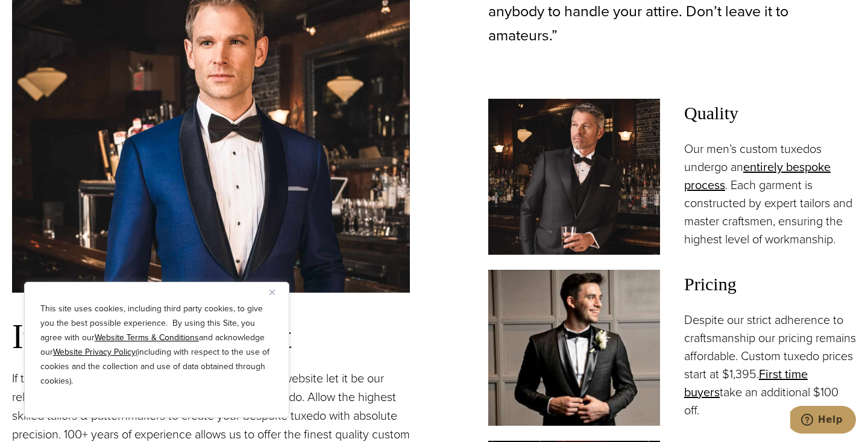 The width and height of the screenshot is (868, 442). What do you see at coordinates (573, 176) in the screenshot?
I see `img: Model at bar in vested custom wedding tuxedo in black with white shirt and black bowtie. Fabric b...` at bounding box center [573, 176].